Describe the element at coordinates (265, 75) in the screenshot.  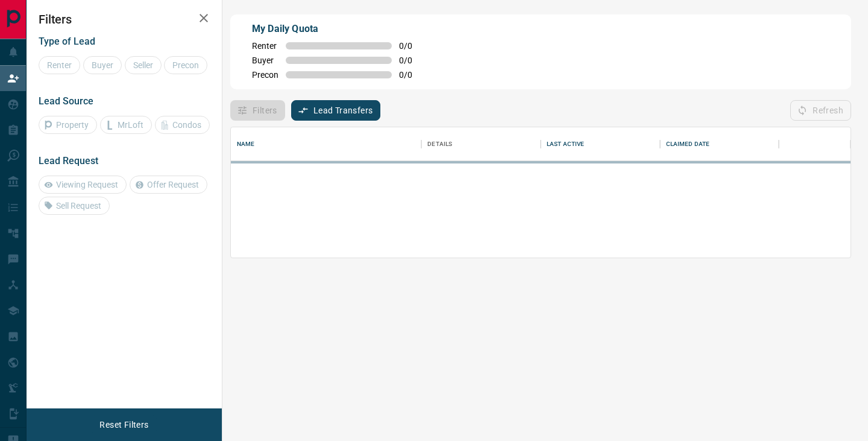
I see `span: Precon` at that location.